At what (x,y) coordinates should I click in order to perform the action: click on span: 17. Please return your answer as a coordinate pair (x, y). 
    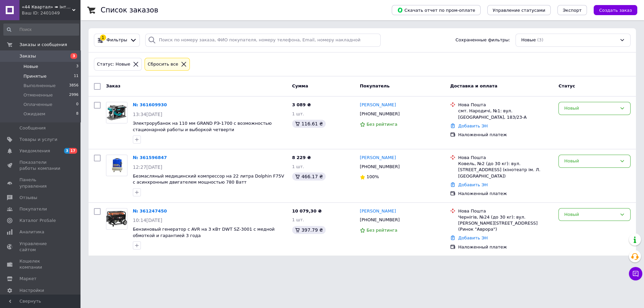
    Looking at the image, I should click on (73, 150).